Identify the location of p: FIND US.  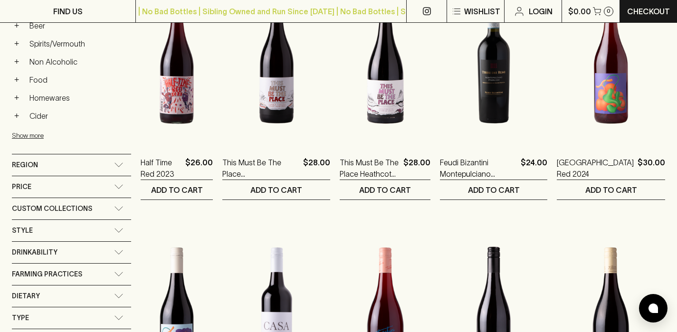
(68, 11).